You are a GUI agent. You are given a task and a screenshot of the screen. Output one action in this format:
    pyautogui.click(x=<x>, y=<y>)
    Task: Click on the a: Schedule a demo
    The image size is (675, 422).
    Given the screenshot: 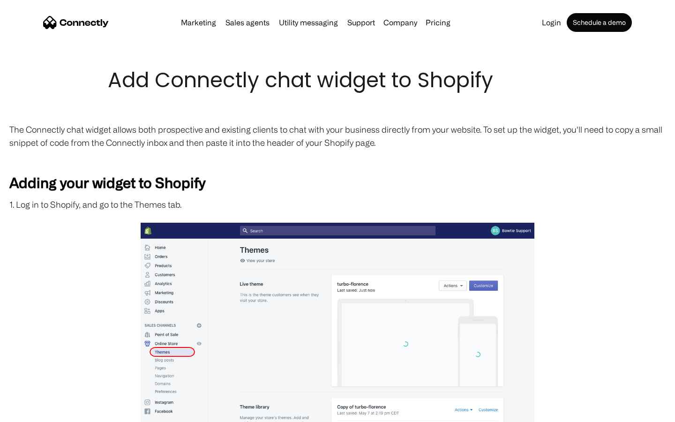 What is the action you would take?
    pyautogui.click(x=599, y=23)
    